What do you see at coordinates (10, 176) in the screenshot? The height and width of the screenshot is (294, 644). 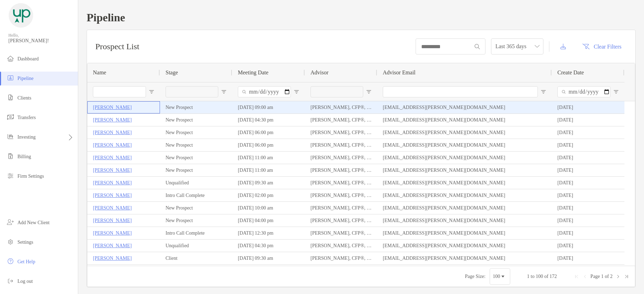 I see `img: firm-settings icon` at bounding box center [10, 176].